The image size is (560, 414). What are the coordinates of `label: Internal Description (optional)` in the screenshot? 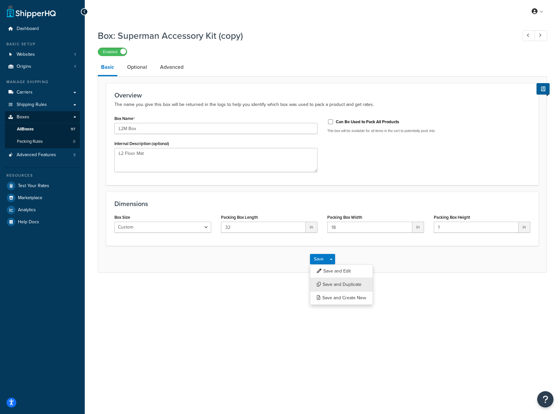 It's located at (142, 143).